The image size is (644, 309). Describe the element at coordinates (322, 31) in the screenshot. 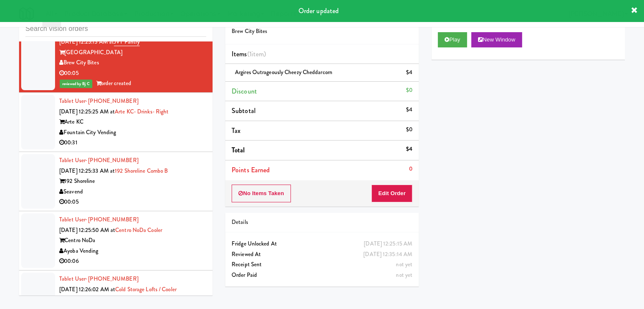

I see `h5: Brew City Bites` at that location.